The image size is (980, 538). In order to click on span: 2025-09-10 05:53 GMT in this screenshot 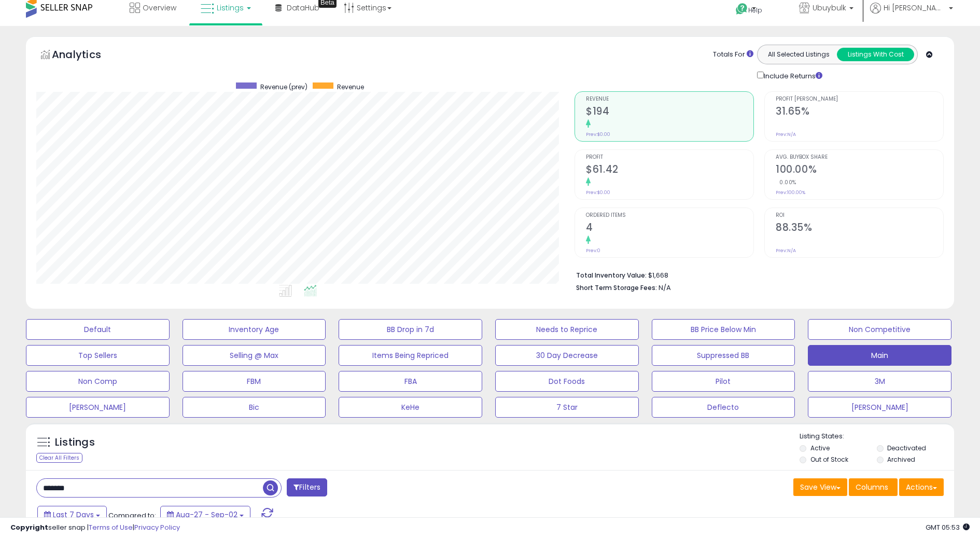, I will do `click(947, 527)`.